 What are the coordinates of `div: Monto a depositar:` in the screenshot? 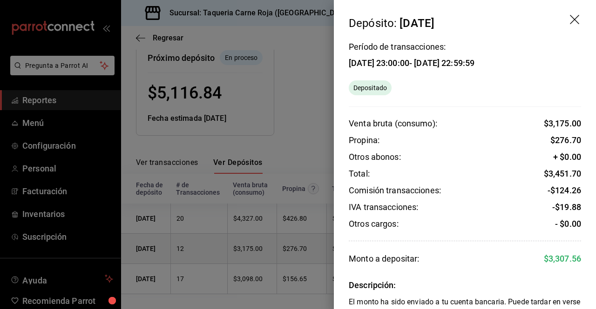 It's located at (383, 259).